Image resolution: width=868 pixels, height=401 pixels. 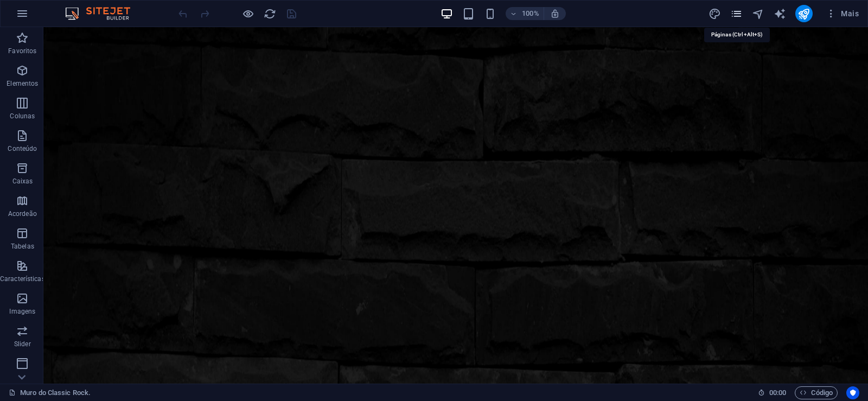 I want to click on button: publish, so click(x=804, y=13).